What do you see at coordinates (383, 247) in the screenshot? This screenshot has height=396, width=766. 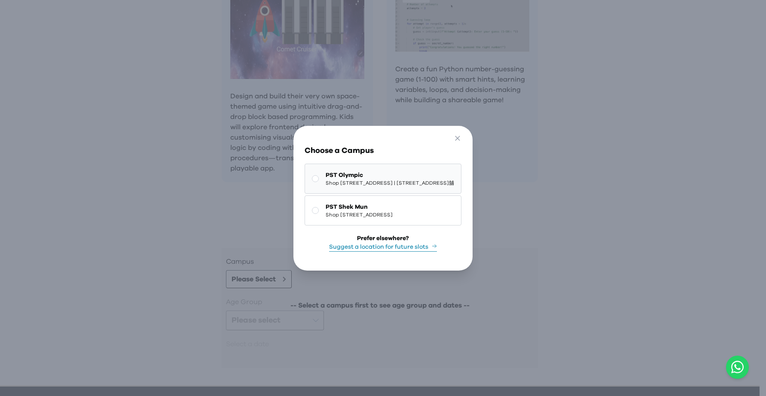 I see `button: Suggest a location for future slots` at bounding box center [383, 247].